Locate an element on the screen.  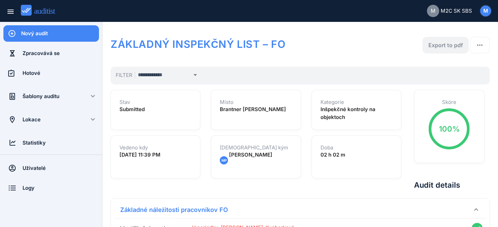
a: Logy is located at coordinates (51, 188).